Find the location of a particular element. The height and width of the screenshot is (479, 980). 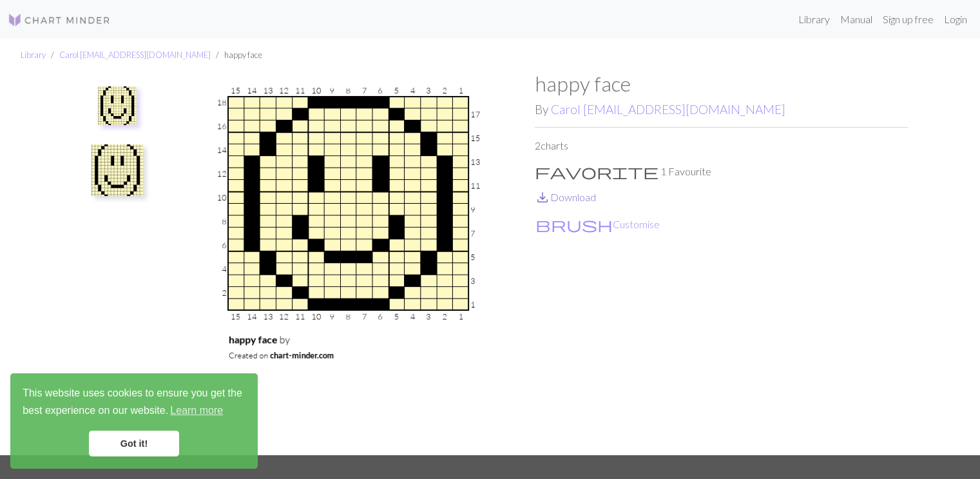

img: Logo is located at coordinates (59, 20).